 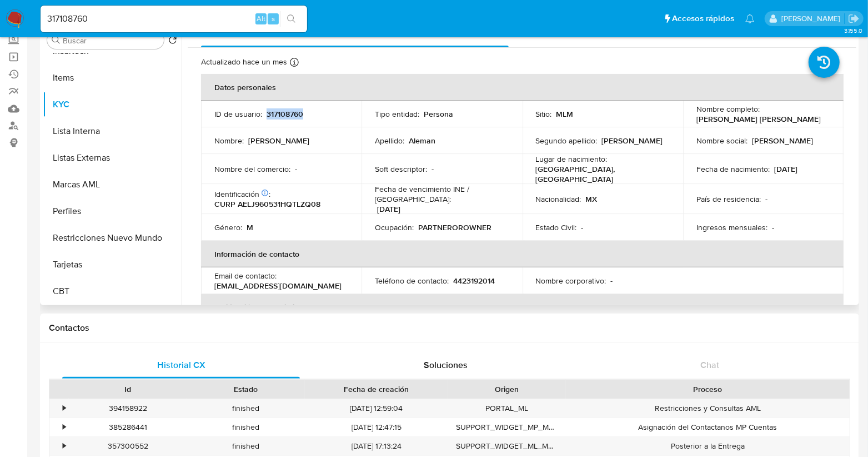 I want to click on p: Apellido :, so click(x=389, y=141).